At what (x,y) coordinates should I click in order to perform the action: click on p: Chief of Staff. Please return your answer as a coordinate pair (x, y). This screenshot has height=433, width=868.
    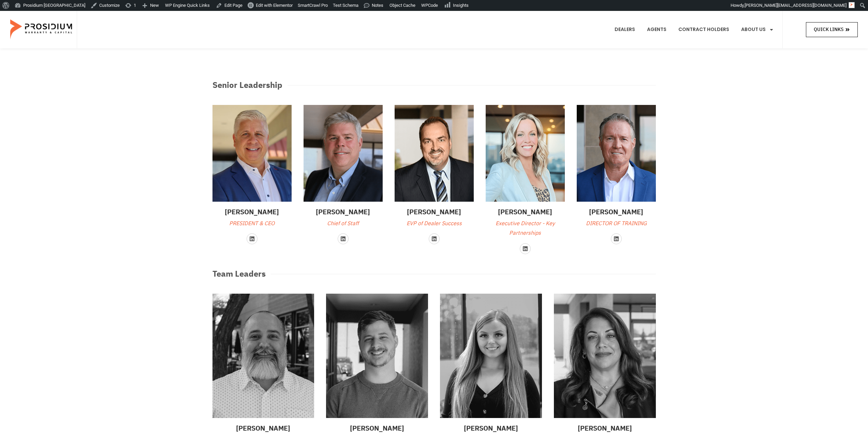
    Looking at the image, I should click on (343, 224).